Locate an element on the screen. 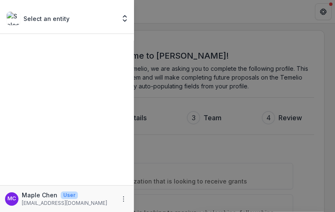 The width and height of the screenshot is (335, 212). p: Select an entity is located at coordinates (46, 18).